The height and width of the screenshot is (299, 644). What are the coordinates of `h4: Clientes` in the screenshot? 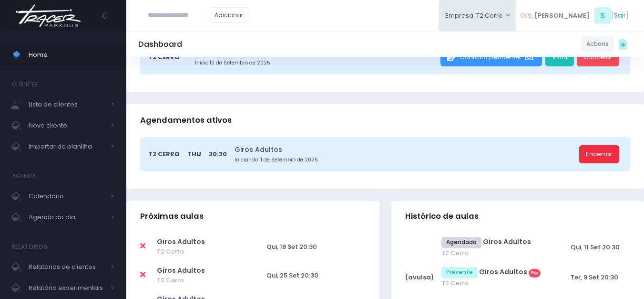 It's located at (25, 84).